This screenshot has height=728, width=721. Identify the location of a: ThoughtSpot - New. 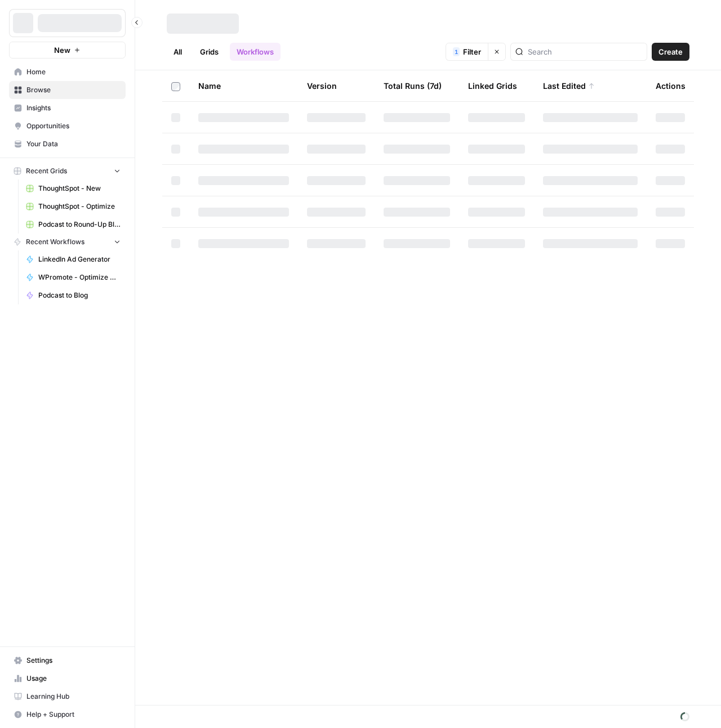
(73, 188).